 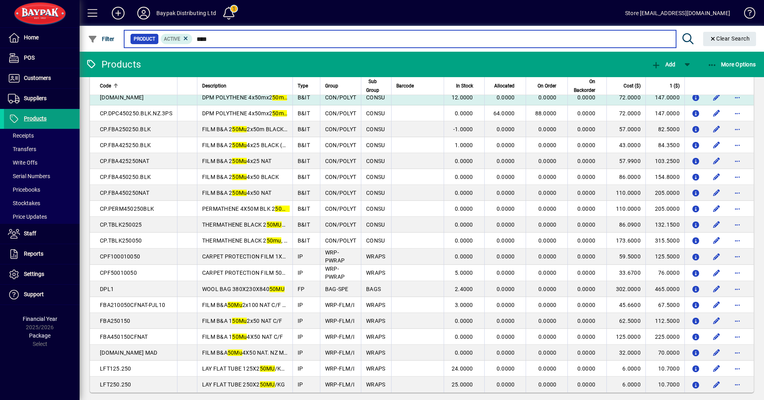 What do you see at coordinates (177, 39) in the screenshot?
I see `mat-chip: Activation Status: Active` at bounding box center [177, 39].